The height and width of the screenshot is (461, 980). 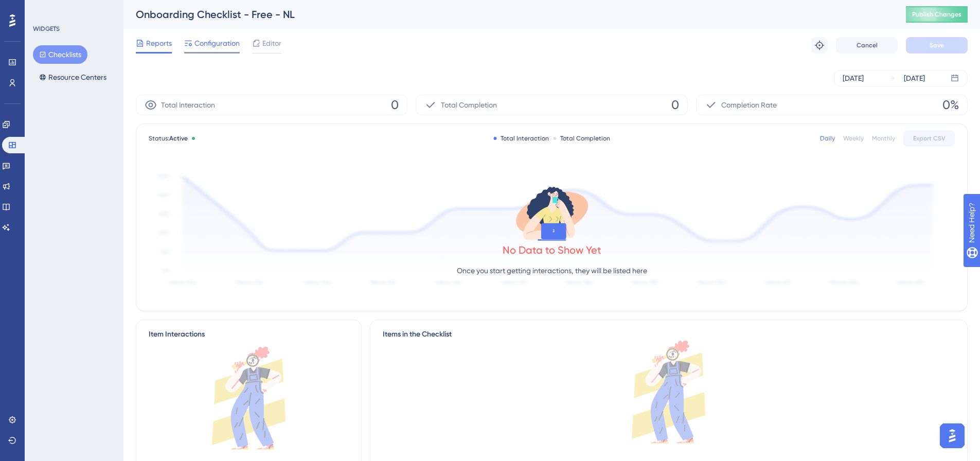 I want to click on div: Total Completion, so click(x=581, y=139).